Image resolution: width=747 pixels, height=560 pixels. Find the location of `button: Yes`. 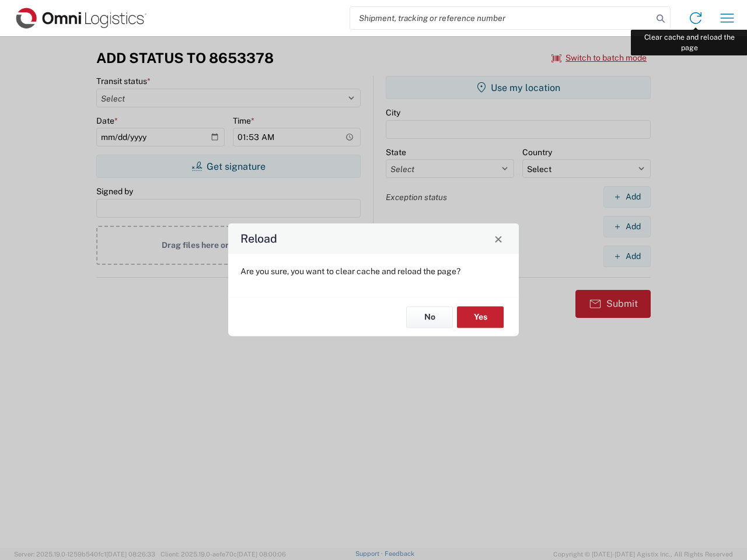

button: Yes is located at coordinates (480, 317).